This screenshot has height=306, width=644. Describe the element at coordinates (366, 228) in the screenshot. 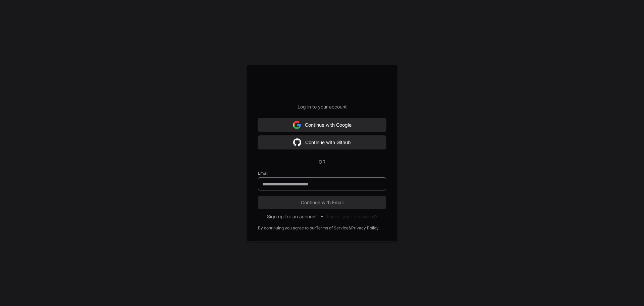

I see `a: Privacy Policy.` at that location.